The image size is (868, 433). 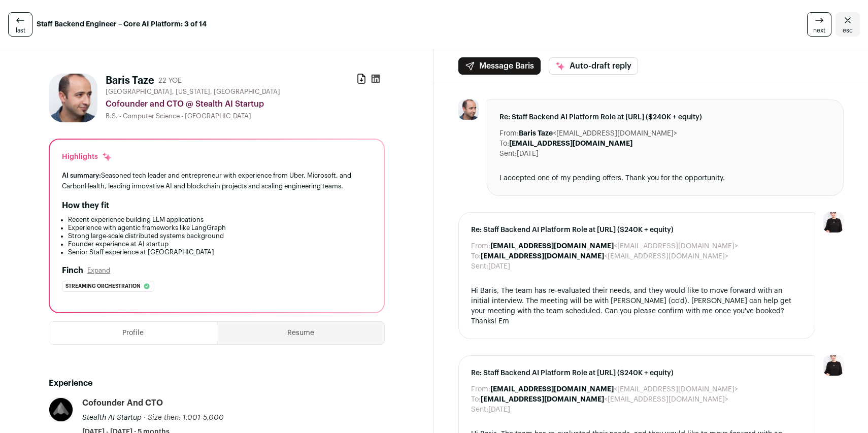 I want to click on span: esc, so click(x=848, y=30).